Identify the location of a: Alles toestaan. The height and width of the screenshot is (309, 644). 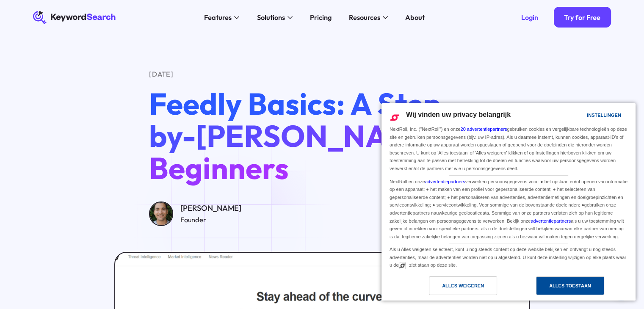
(569, 288).